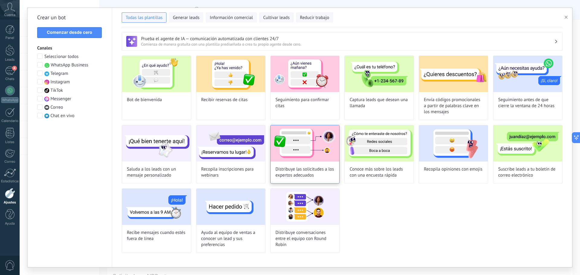  Describe the element at coordinates (156, 207) in the screenshot. I see `img: Recibe mensajes cuando estés fuera de línea` at that location.